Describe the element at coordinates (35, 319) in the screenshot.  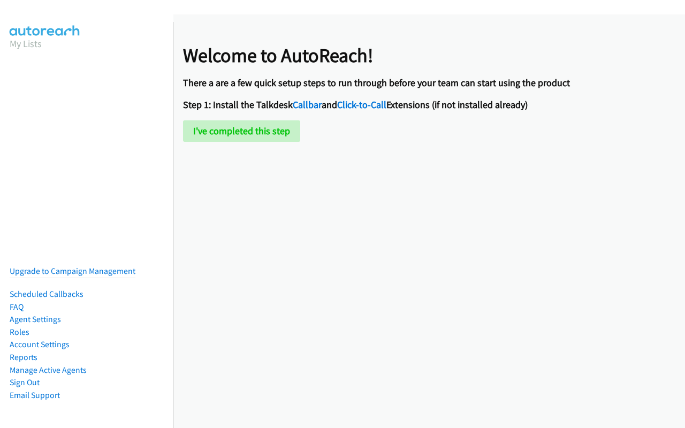
I see `a: Agent Settings` at that location.